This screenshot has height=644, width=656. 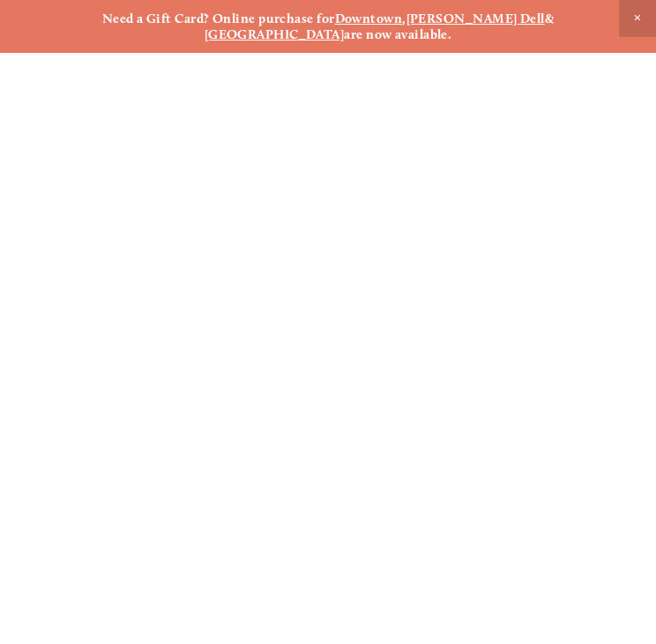 I want to click on strong: Downtown, so click(x=368, y=19).